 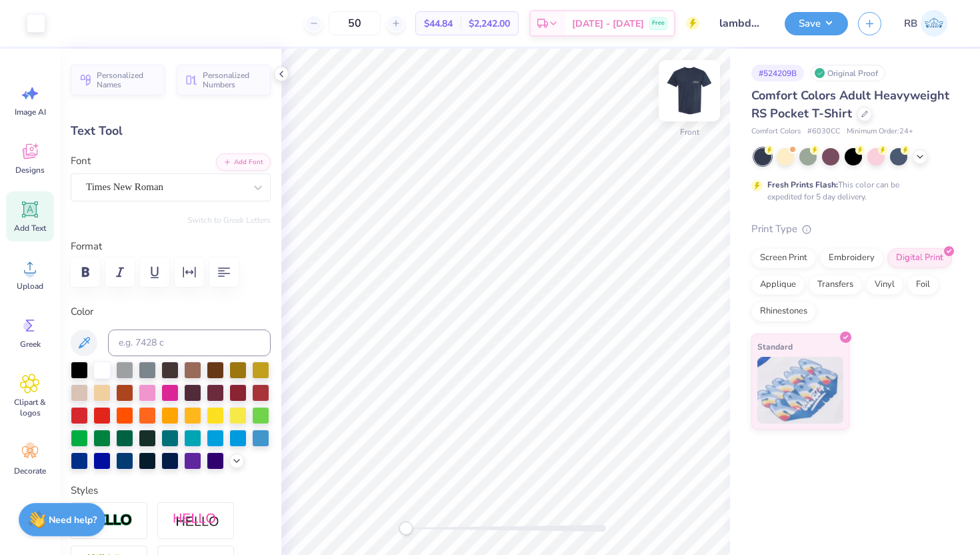 I want to click on input: e.g. 7428 c, so click(x=189, y=343).